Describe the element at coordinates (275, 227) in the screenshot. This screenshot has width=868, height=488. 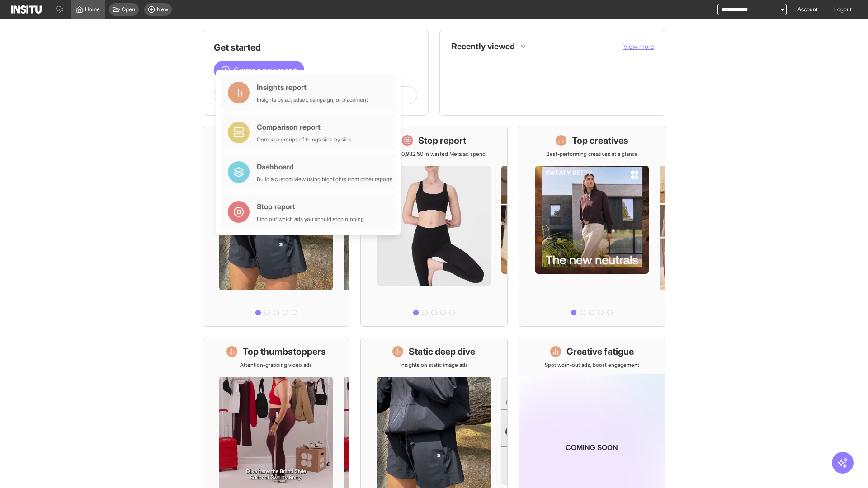
I see `a: What's live nowSee all active ads instantly` at that location.